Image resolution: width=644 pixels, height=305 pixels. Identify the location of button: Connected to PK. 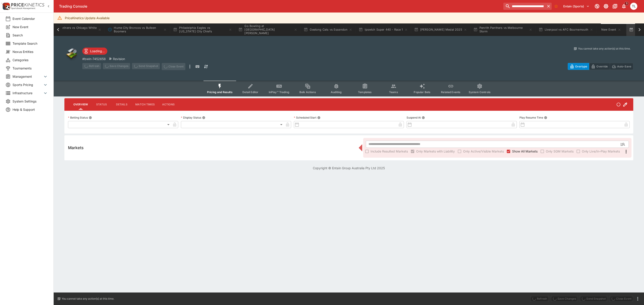
(597, 6).